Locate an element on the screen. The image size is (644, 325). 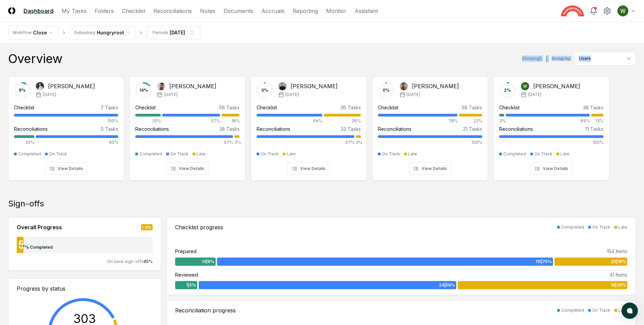
div: 5 Tasks is located at coordinates (109, 129).